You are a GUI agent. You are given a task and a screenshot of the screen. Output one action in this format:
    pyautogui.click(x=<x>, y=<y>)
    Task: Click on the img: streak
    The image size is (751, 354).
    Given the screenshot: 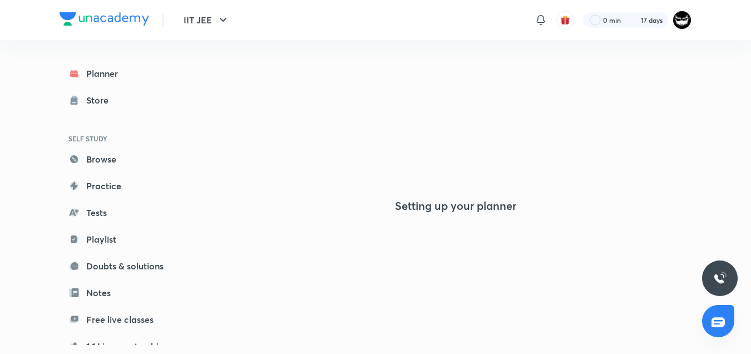 What is the action you would take?
    pyautogui.click(x=633, y=20)
    